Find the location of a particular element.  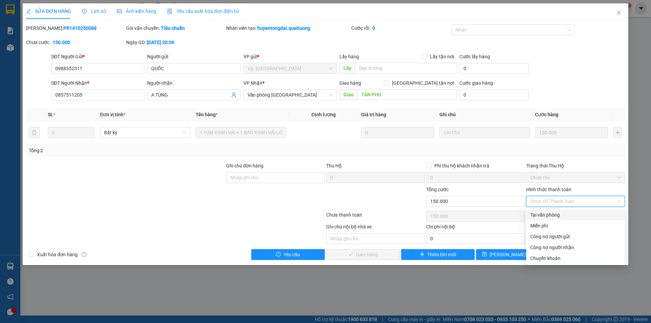

b: PR1410250088 is located at coordinates (80, 28).